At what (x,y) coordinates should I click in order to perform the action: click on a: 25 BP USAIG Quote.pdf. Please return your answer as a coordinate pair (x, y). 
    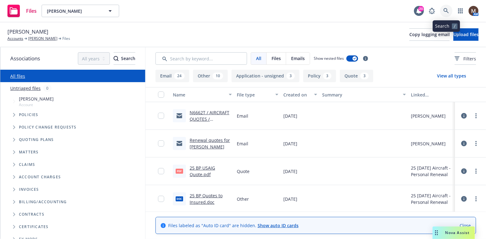
    Looking at the image, I should click on (203, 171).